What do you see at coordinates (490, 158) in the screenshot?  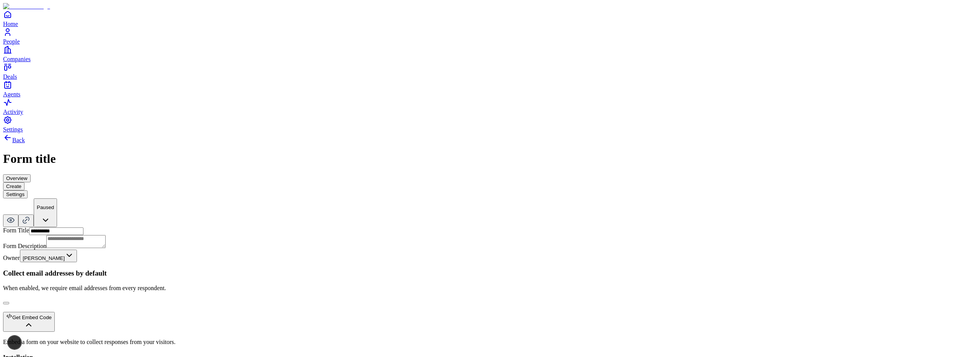 I see `h1: Form title` at bounding box center [490, 158].